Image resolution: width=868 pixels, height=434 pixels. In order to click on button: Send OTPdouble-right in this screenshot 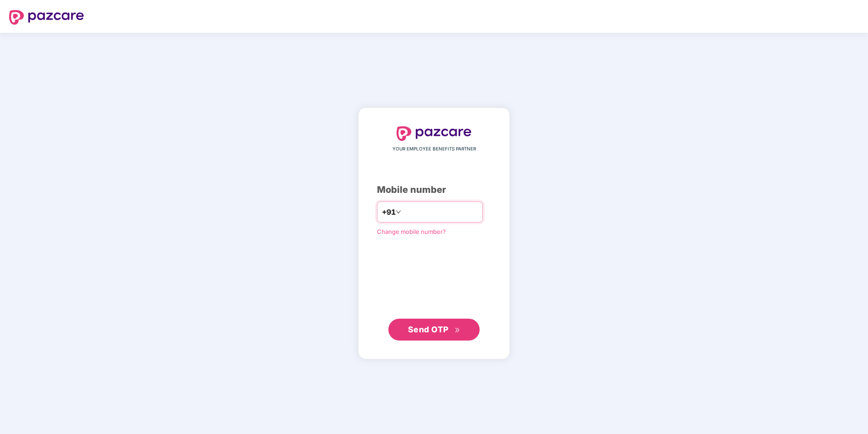, I will do `click(434, 330)`.